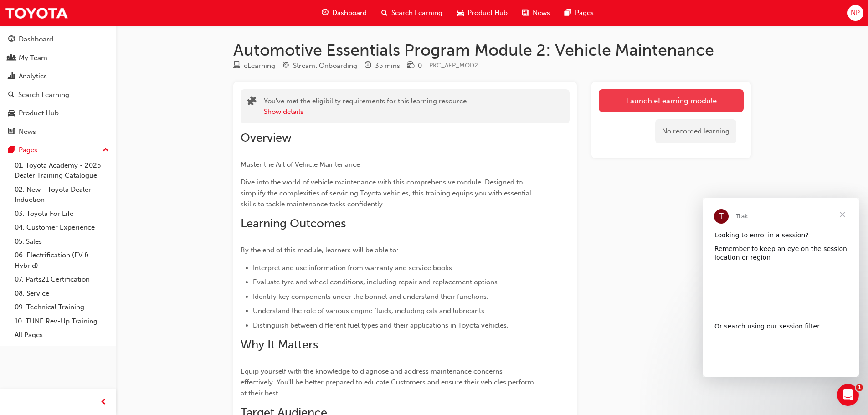 The height and width of the screenshot is (415, 868). What do you see at coordinates (293, 223) in the screenshot?
I see `span: Learning Outcomes` at bounding box center [293, 223].